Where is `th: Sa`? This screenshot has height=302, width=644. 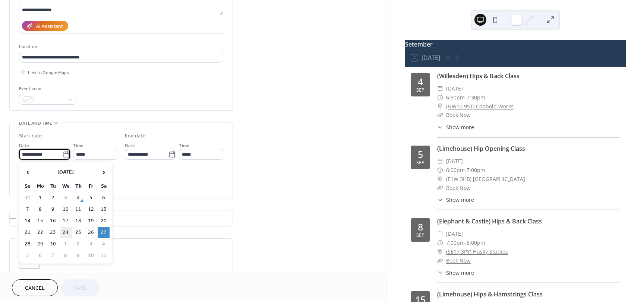
th: Sa is located at coordinates (104, 186).